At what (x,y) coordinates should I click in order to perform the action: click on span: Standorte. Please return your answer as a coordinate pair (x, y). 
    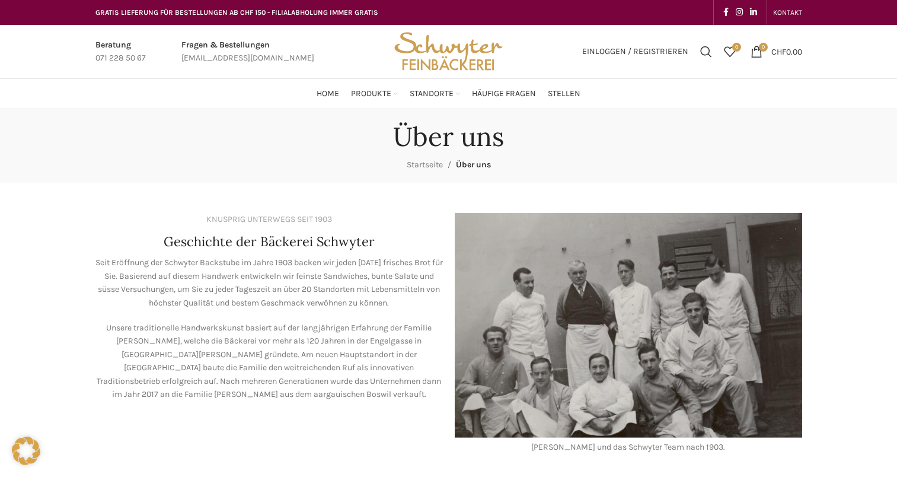
    Looking at the image, I should click on (432, 94).